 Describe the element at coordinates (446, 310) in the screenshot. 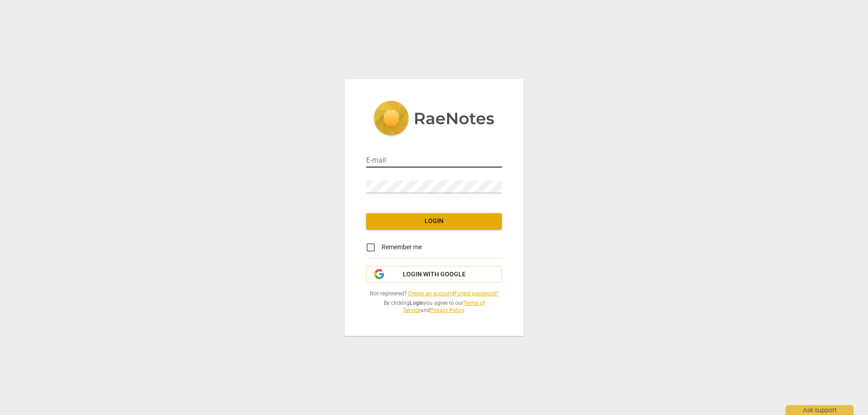

I see `a: Privacy Policy` at that location.